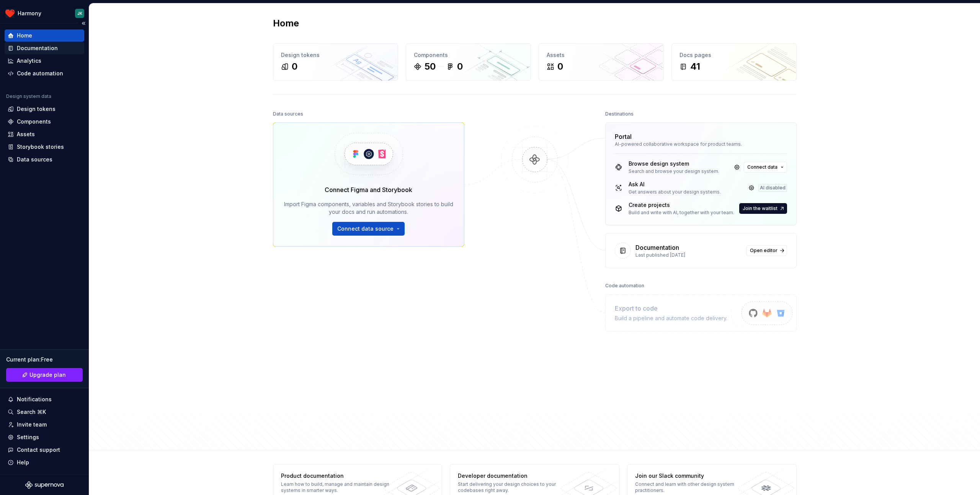  What do you see at coordinates (45, 399) in the screenshot?
I see `button: Notifications` at bounding box center [45, 399].